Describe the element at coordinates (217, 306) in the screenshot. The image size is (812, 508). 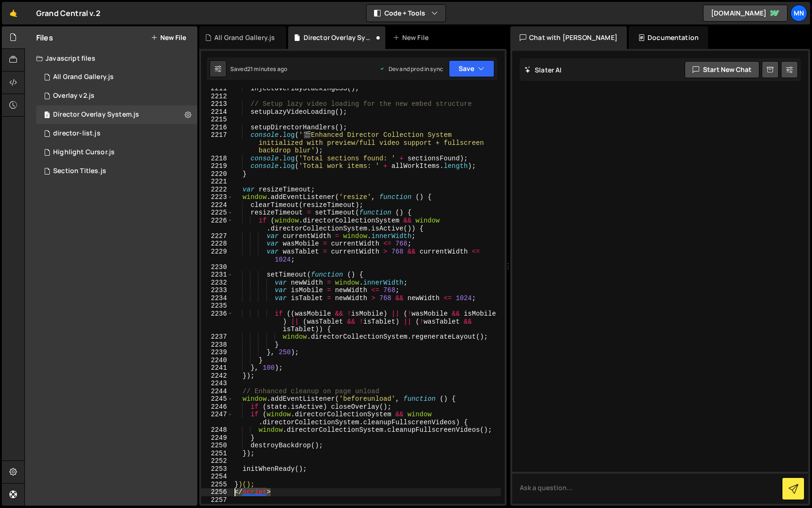
I see `div: 2235` at that location.